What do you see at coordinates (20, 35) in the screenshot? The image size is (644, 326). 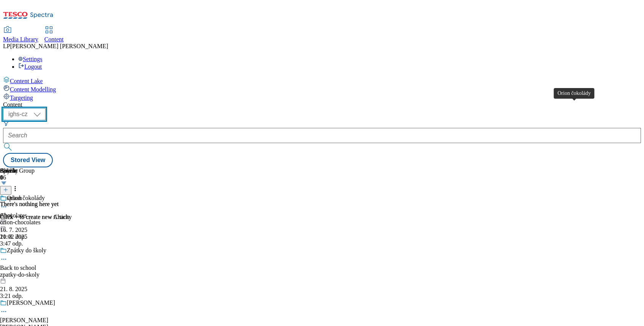 I see `a: Media Library` at bounding box center [20, 35].